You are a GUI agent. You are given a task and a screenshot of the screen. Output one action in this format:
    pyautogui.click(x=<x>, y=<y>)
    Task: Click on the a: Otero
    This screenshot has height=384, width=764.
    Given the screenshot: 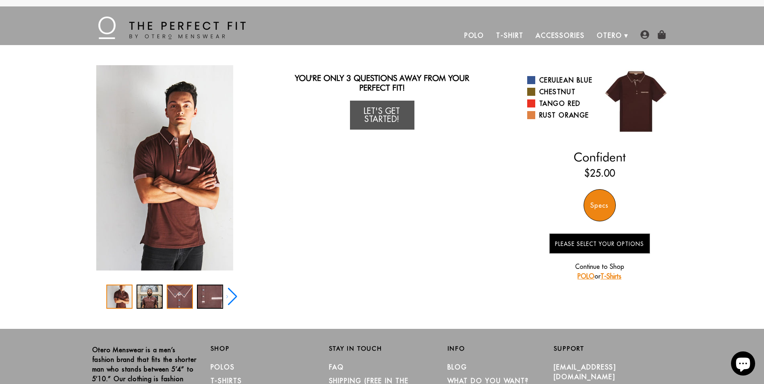 What is the action you would take?
    pyautogui.click(x=609, y=35)
    